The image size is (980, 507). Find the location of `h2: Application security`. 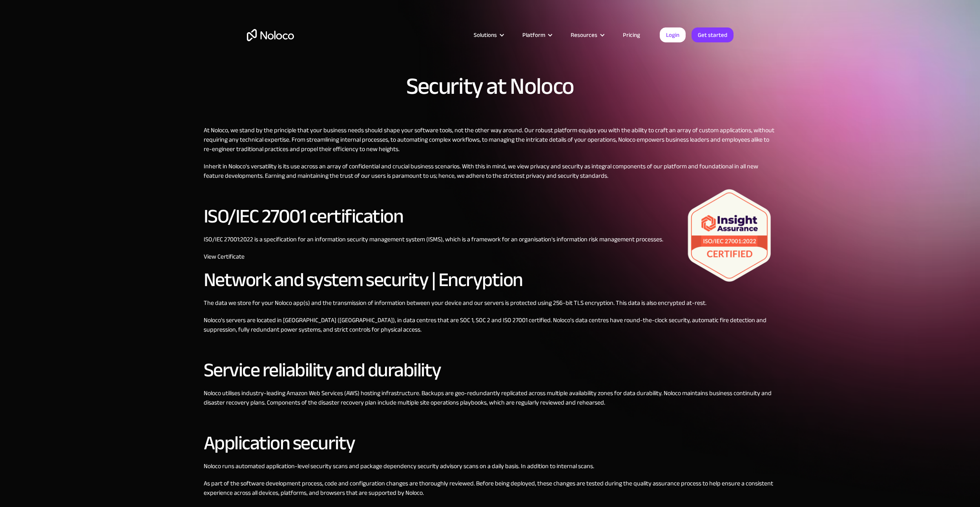

h2: Application security is located at coordinates (490, 443).